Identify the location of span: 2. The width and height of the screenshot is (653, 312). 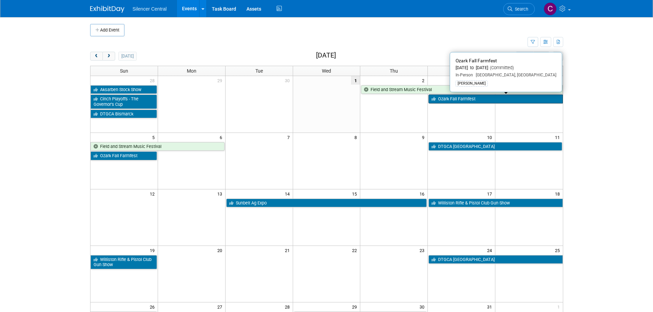
(424, 80).